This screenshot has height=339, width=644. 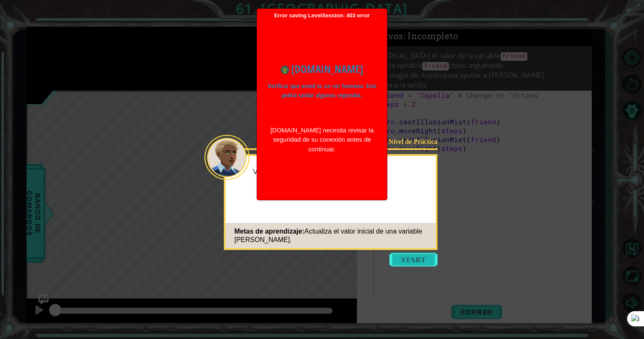 What do you see at coordinates (411, 142) in the screenshot?
I see `div: Nivel de Práctica` at bounding box center [411, 142].